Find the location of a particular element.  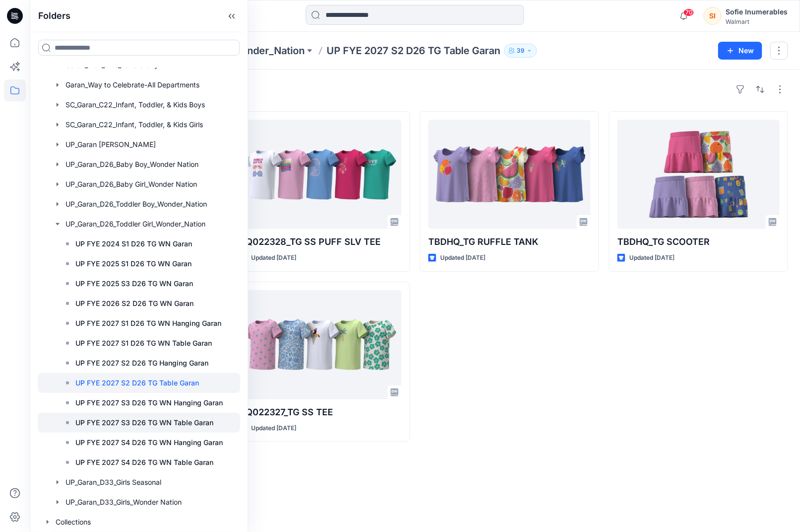

p: HQ022327_TG SS TEE is located at coordinates (320, 412).